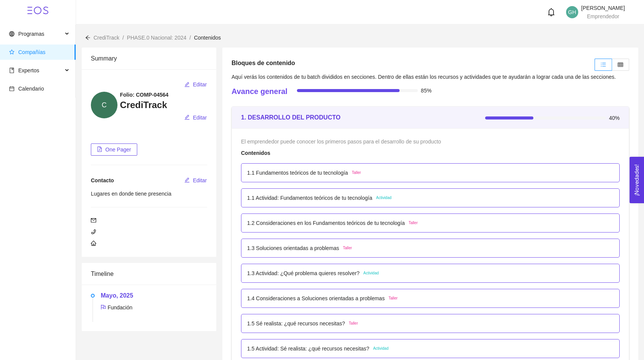  Describe the element at coordinates (293, 248) in the screenshot. I see `p: 1.3 Soluciones orientadas a problemas` at that location.